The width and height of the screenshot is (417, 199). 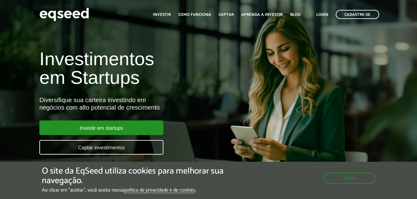 I want to click on a: Investir, so click(x=162, y=15).